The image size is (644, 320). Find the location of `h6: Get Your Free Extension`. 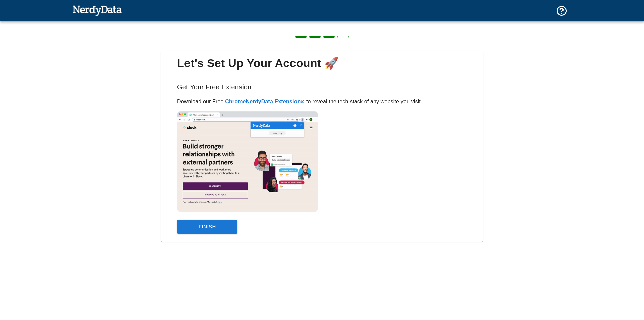

h6: Get Your Free Extension is located at coordinates (322, 89).